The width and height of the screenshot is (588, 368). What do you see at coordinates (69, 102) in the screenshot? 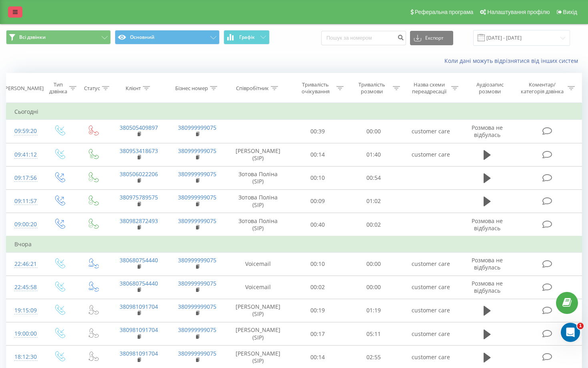
I see `div: Готово:)` at bounding box center [69, 102].